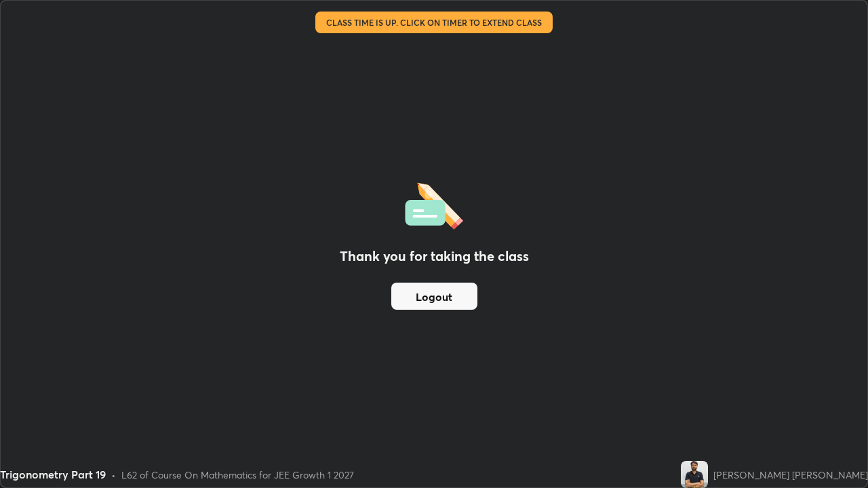  Describe the element at coordinates (695, 474) in the screenshot. I see `img: 4cf577a8cdb74b91971b506b957e80de.jpg` at that location.